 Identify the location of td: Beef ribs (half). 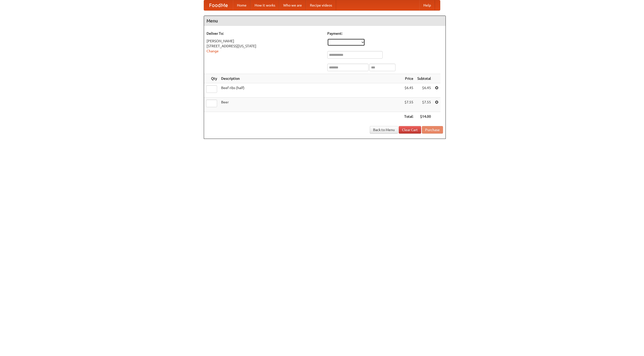
(311, 91).